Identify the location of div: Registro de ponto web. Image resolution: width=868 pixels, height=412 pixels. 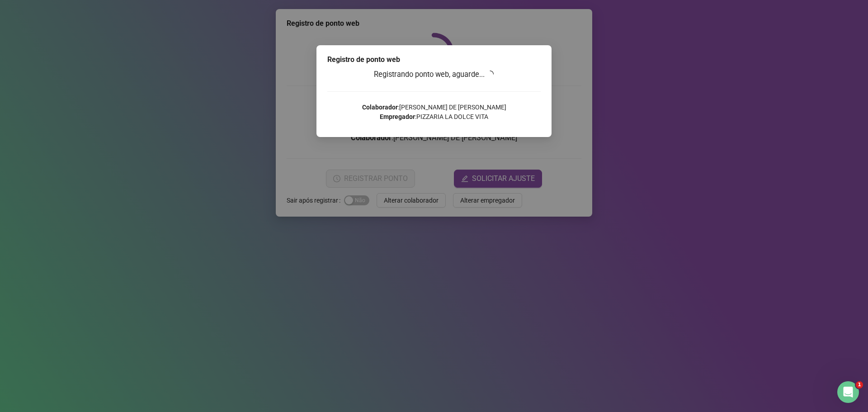
(434, 60).